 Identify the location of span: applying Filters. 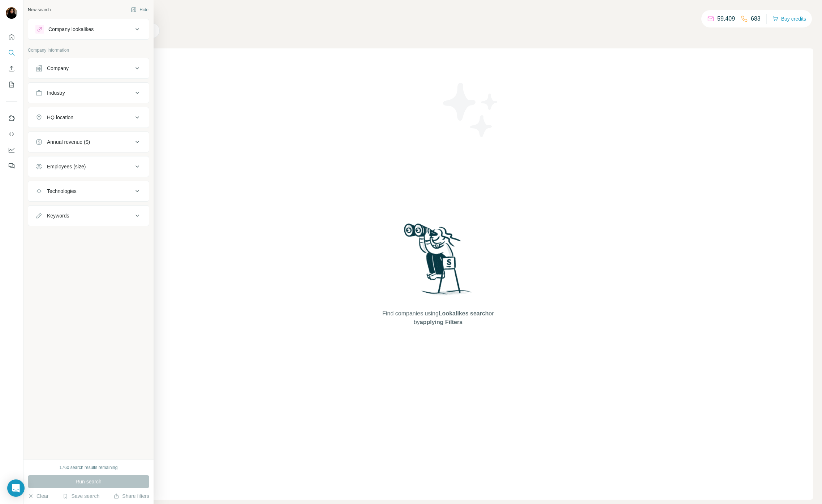
(441, 322).